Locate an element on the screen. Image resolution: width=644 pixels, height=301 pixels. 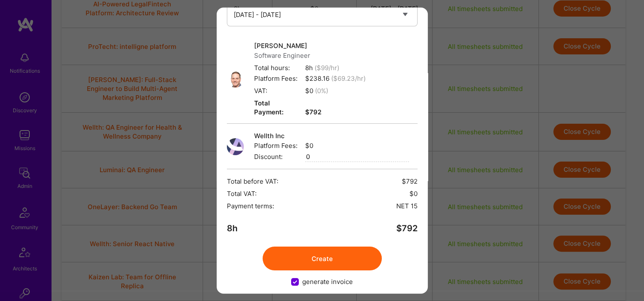
span: Total VAT: is located at coordinates (242, 194).